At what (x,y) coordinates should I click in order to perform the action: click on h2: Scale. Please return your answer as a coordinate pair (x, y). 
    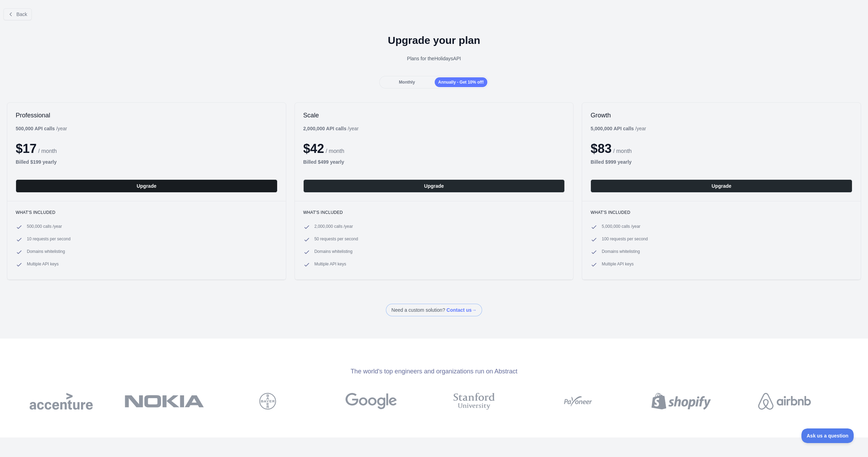
    Looking at the image, I should click on (434, 115).